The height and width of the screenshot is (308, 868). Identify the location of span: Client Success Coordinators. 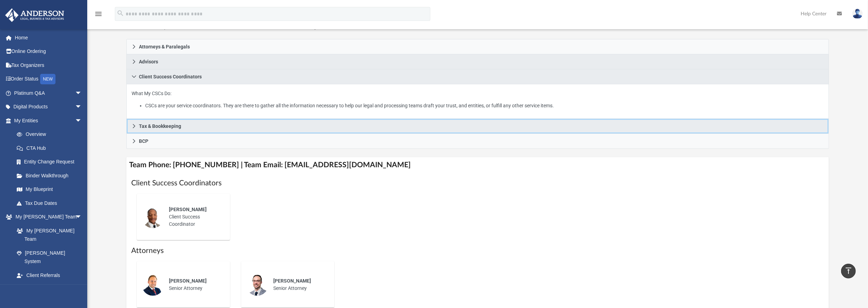
(170, 77).